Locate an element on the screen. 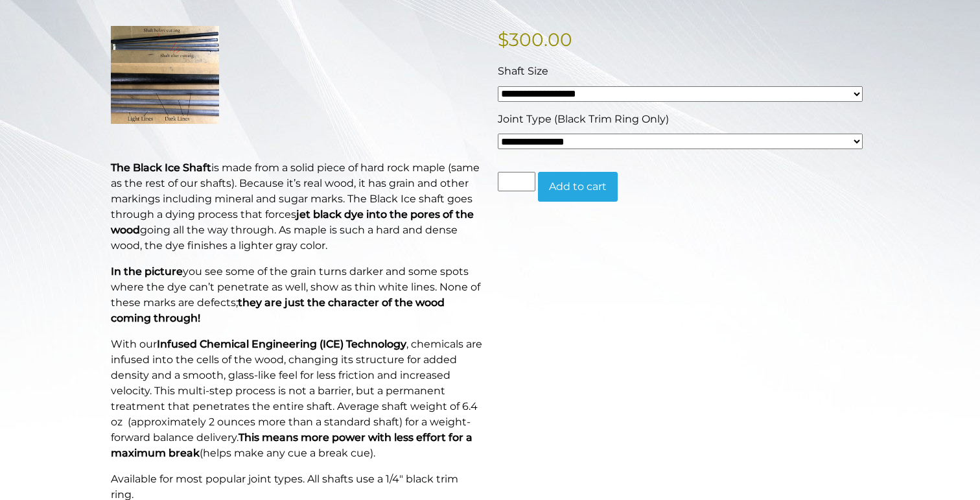 Image resolution: width=980 pixels, height=500 pixels. strong: they are just the character of the wood coming through! is located at coordinates (278, 310).